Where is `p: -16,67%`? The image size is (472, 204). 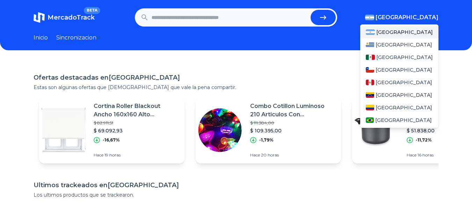
p: -16,67% is located at coordinates (111, 140).